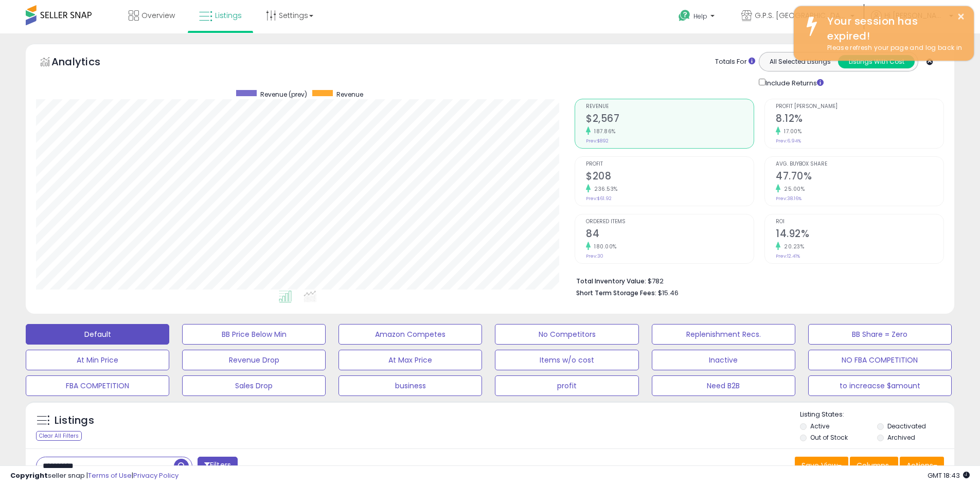 The image size is (980, 486). What do you see at coordinates (859, 119) in the screenshot?
I see `h2: 8.12%` at bounding box center [859, 119].